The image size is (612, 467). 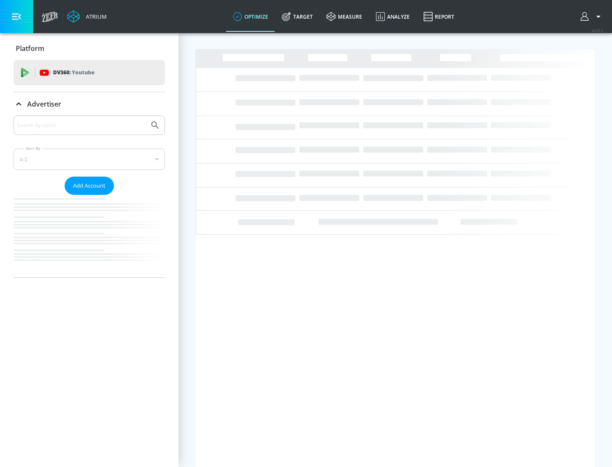 What do you see at coordinates (393, 17) in the screenshot?
I see `a: Analyze` at bounding box center [393, 17].